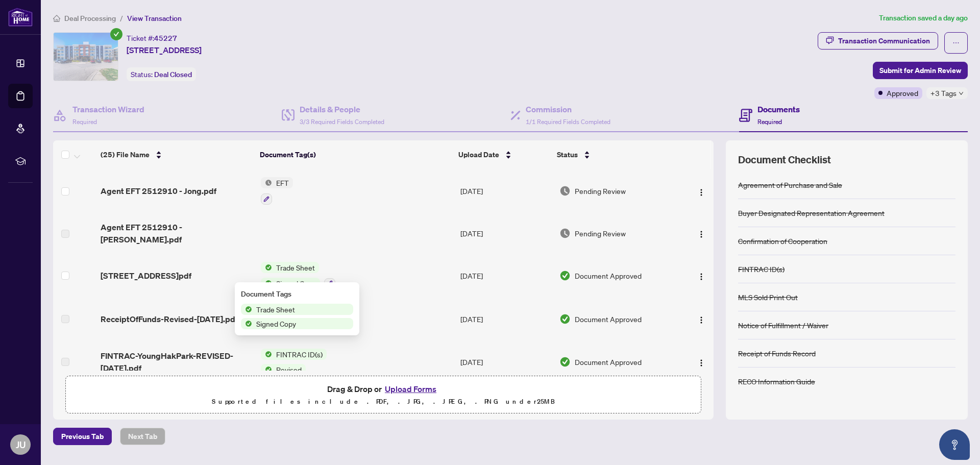  Describe the element at coordinates (176, 155) in the screenshot. I see `th: (25) File Name` at that location.